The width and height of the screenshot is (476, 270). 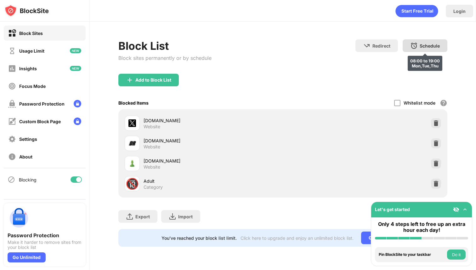 I want to click on div: Pin BlockSite to your taskbar, so click(x=412, y=254).